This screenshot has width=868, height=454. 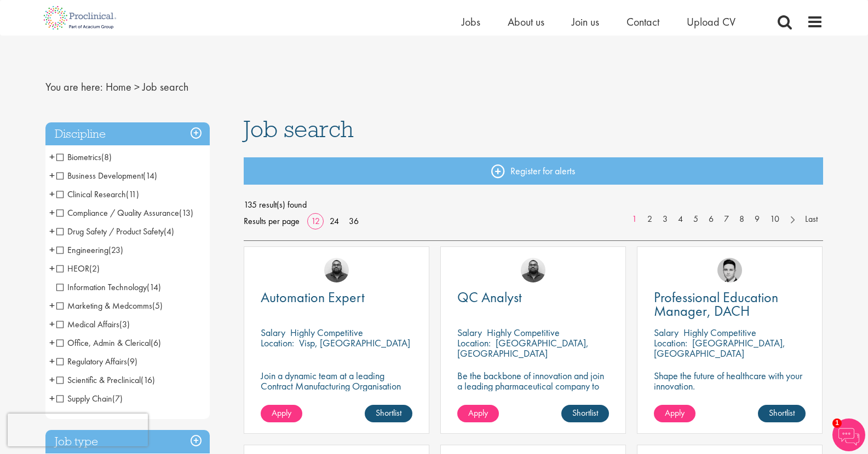 What do you see at coordinates (168, 232) in the screenshot?
I see `span: (4)` at bounding box center [168, 232].